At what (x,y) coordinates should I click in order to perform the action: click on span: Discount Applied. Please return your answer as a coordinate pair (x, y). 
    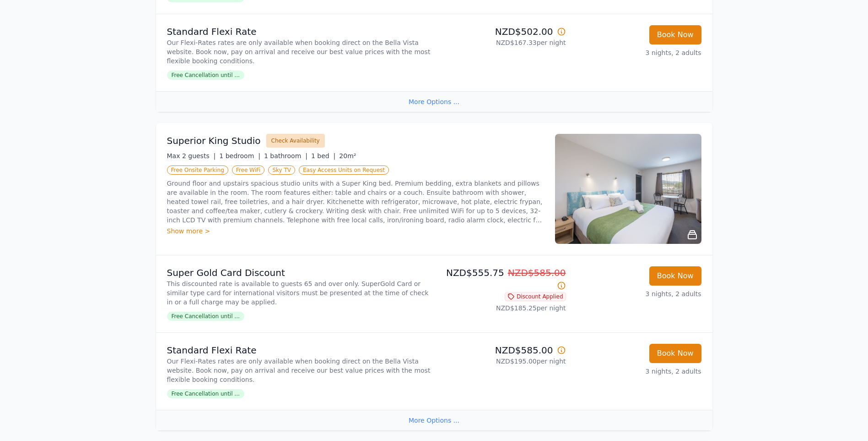
    Looking at the image, I should click on (536, 296).